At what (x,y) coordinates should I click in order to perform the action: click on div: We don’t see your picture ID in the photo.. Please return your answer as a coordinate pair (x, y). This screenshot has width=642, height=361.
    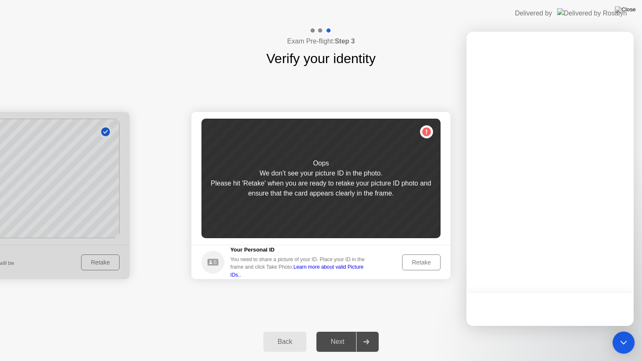
    Looking at the image, I should click on (321, 173).